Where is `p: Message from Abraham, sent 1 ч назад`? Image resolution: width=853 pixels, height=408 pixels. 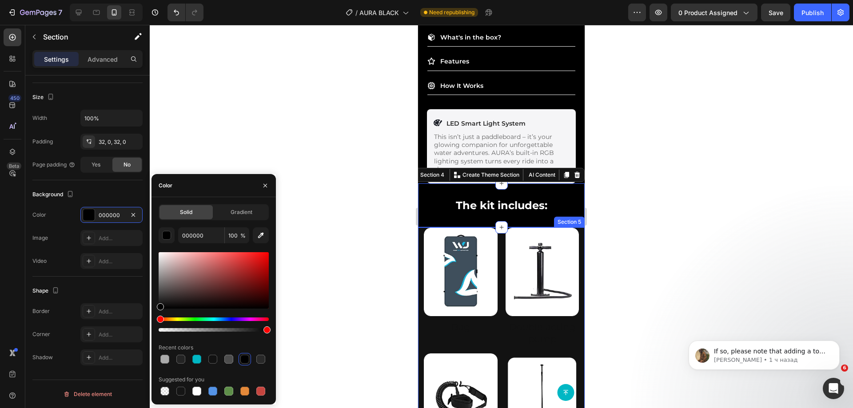 p: Message from Abraham, sent 1 ч назад is located at coordinates (96, 38).